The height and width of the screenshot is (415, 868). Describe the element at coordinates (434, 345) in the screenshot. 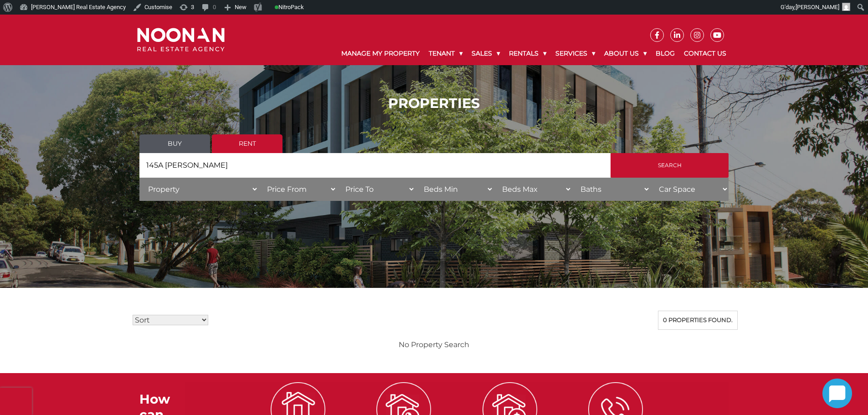

I see `p: No Property Search` at that location.